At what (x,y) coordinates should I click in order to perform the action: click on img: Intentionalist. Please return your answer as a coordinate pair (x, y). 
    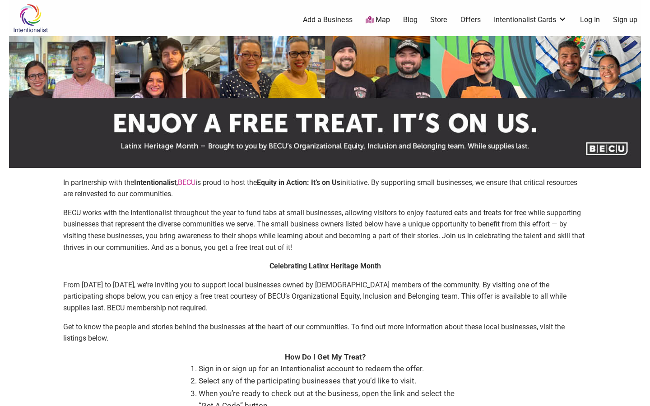
    Looking at the image, I should click on (30, 18).